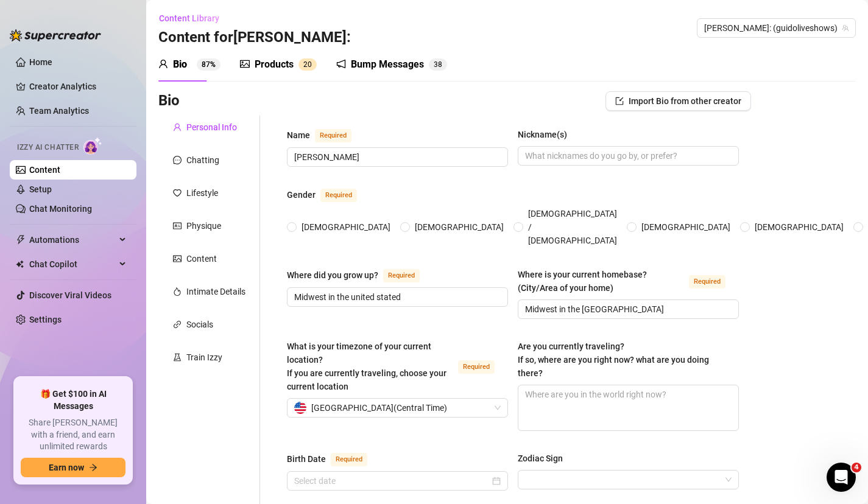  I want to click on sup: 87%, so click(209, 65).